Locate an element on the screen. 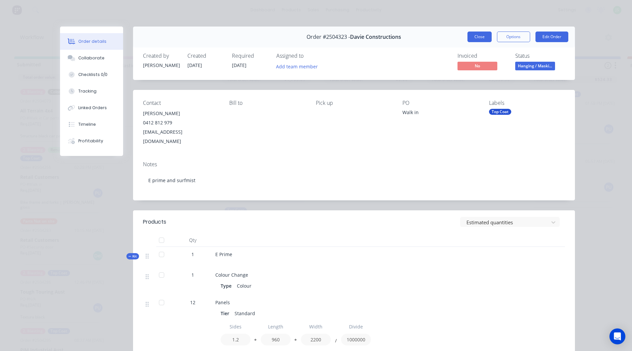 Image resolution: width=632 pixels, height=351 pixels. div: Walk in is located at coordinates (440, 113).